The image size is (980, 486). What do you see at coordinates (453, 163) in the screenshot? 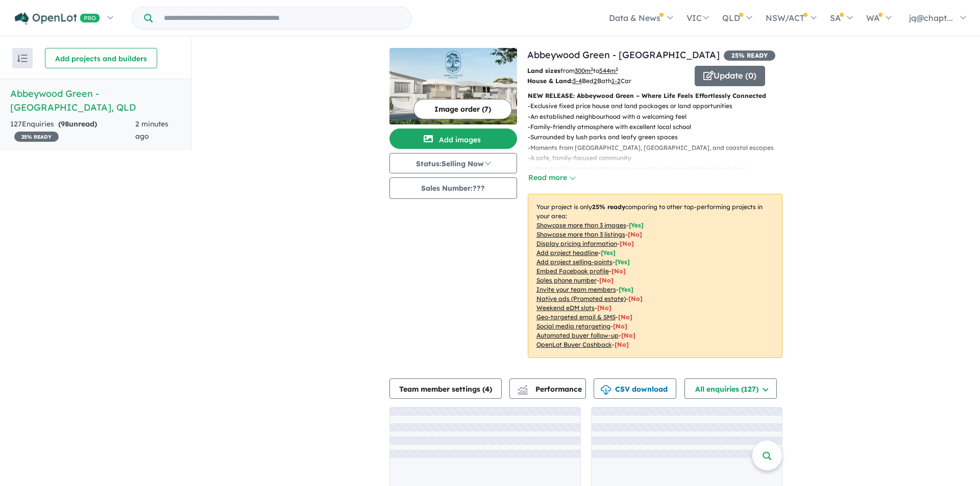
I see `button: Status:Selling Now` at bounding box center [453, 163].